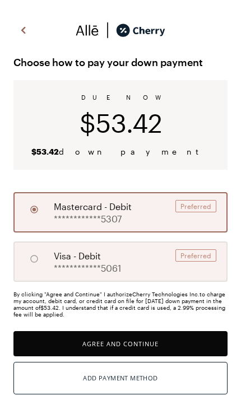  What do you see at coordinates (120, 343) in the screenshot?
I see `button: Agree and Continue` at bounding box center [120, 343].